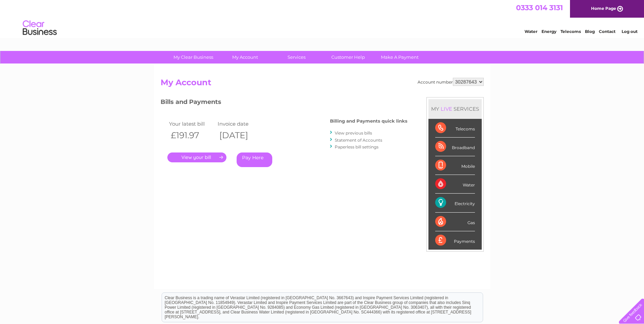 The height and width of the screenshot is (324, 644). Describe the element at coordinates (356, 146) in the screenshot. I see `a: Paperless bill settings` at that location.